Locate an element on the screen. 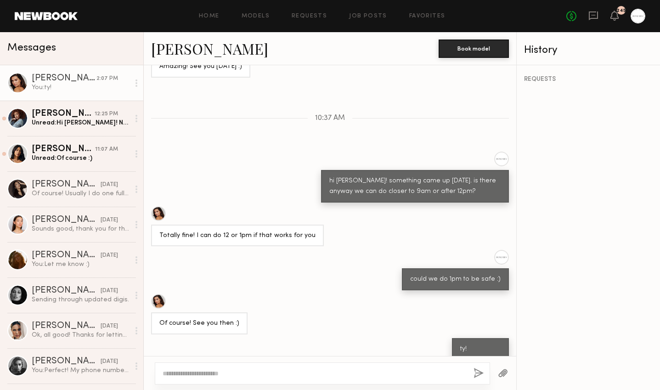  div: Totally fine! I can do 12 or 1pm if that works for you is located at coordinates (237, 235).